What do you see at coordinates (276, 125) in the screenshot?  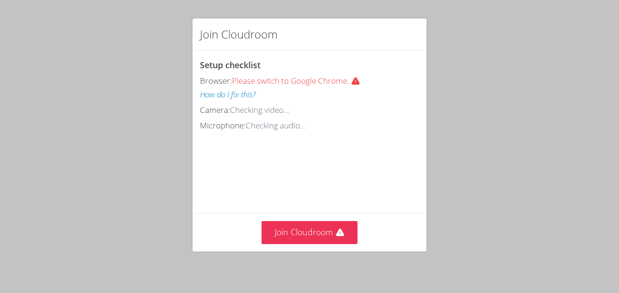 I see `span: Checking audio...` at bounding box center [276, 125].